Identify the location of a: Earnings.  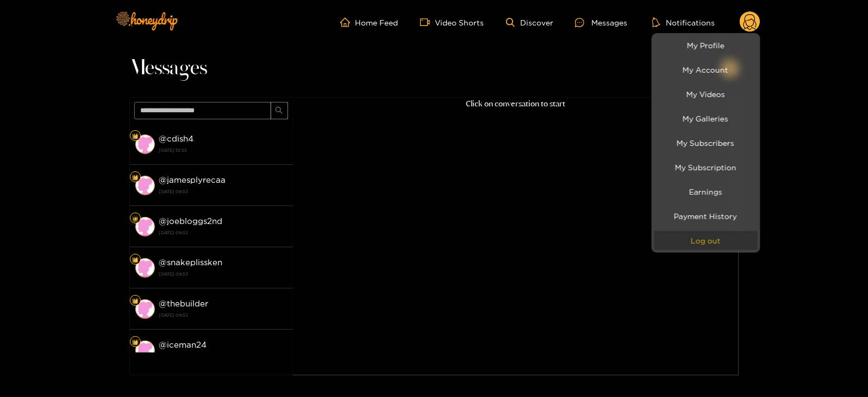
(706, 191).